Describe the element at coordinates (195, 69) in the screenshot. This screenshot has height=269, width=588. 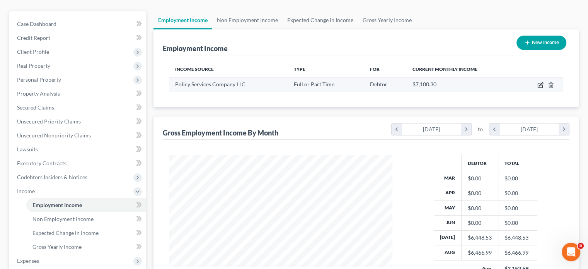
I see `span: Income Source` at that location.